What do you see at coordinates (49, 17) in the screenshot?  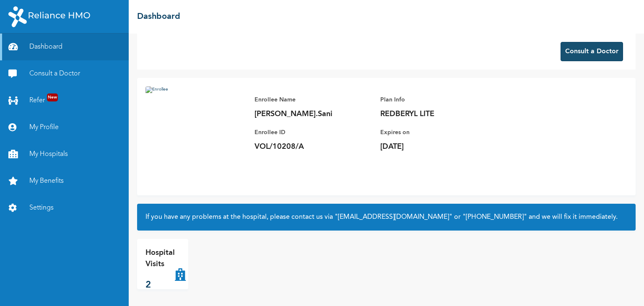 I see `img: RelianceHMO's Logo` at bounding box center [49, 17].